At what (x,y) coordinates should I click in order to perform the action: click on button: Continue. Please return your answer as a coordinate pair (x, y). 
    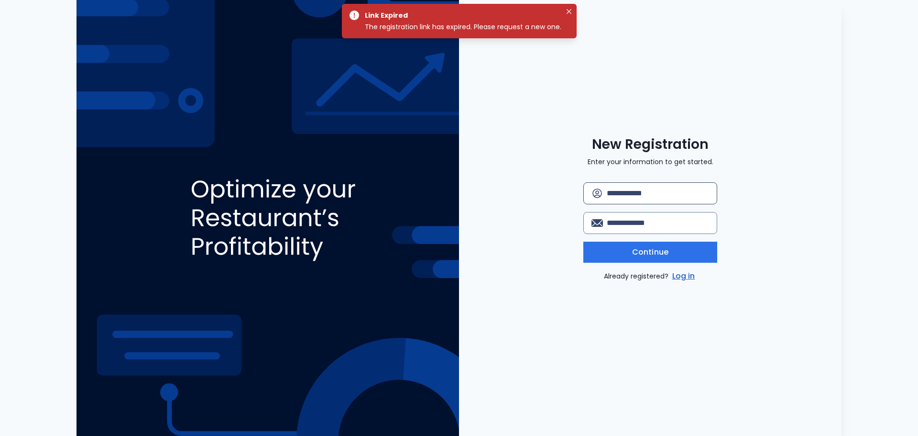
    Looking at the image, I should click on (650, 252).